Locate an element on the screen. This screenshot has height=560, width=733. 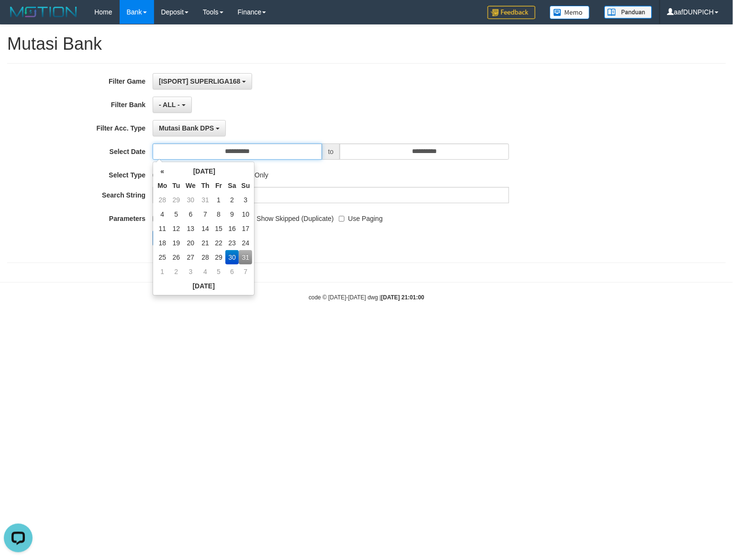
img: Feedback.jpg is located at coordinates (512, 13).